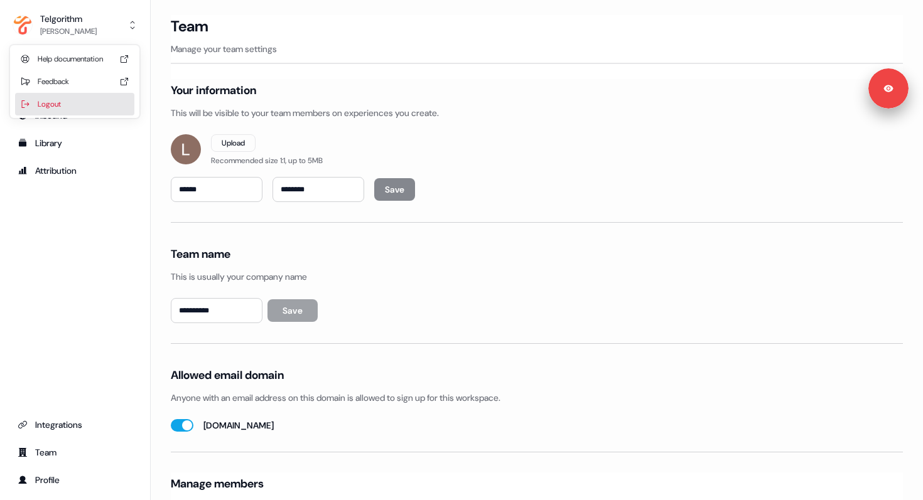 This screenshot has height=500, width=923. What do you see at coordinates (200, 254) in the screenshot?
I see `h4: Team name` at bounding box center [200, 254].